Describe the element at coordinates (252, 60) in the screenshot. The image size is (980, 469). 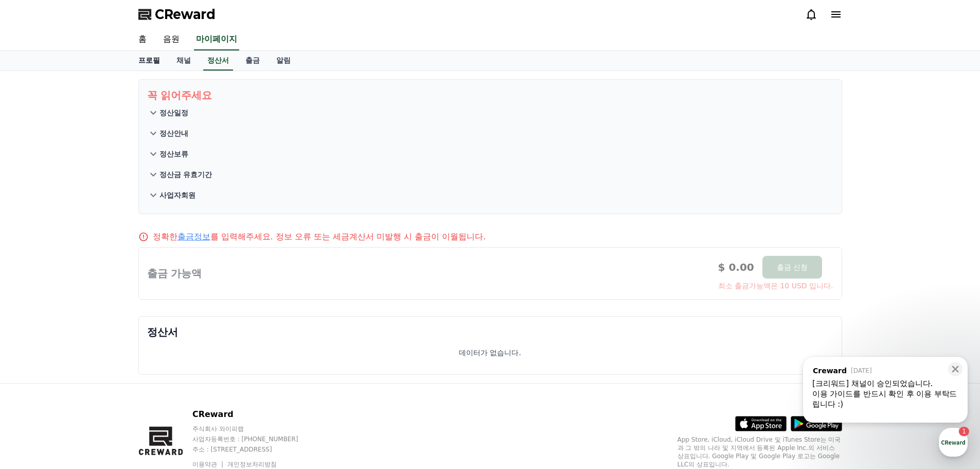
I see `a: 출금` at that location.